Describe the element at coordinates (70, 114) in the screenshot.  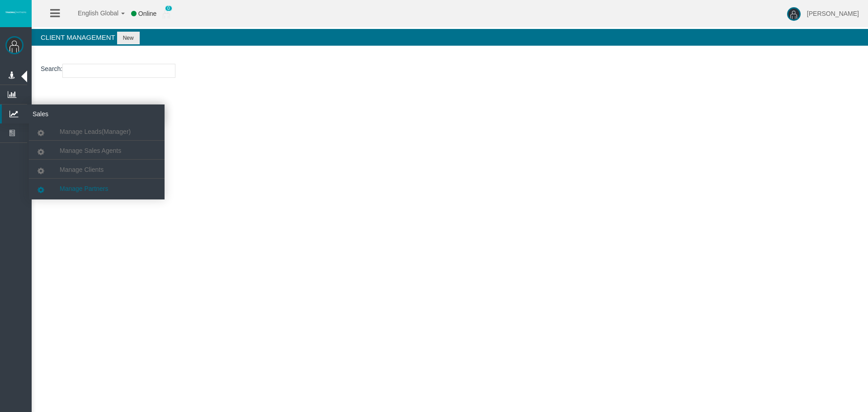
I see `span: Sales` at that location.